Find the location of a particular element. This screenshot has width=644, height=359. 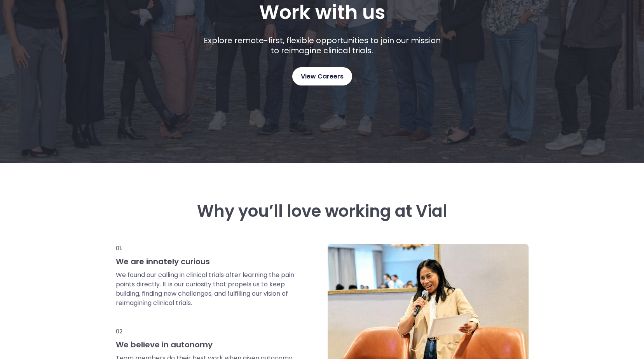

h3: Why you’ll love working at Vial is located at coordinates (322, 211).